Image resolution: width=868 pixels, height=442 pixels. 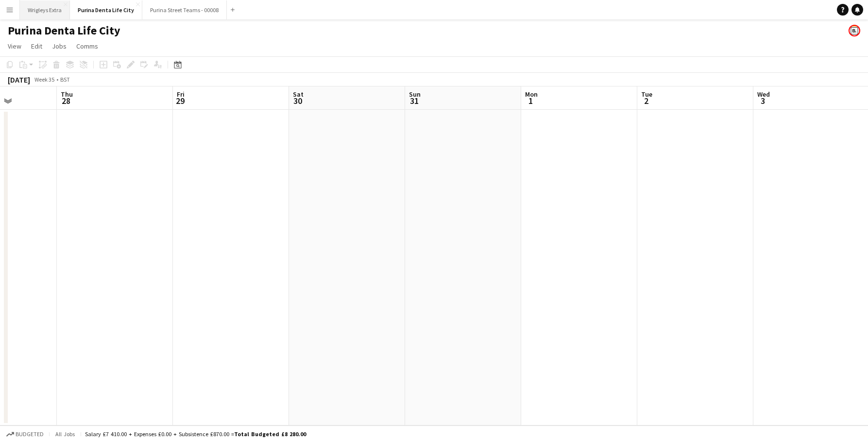 I want to click on button: Purina Street Teams - 00008, so click(x=184, y=10).